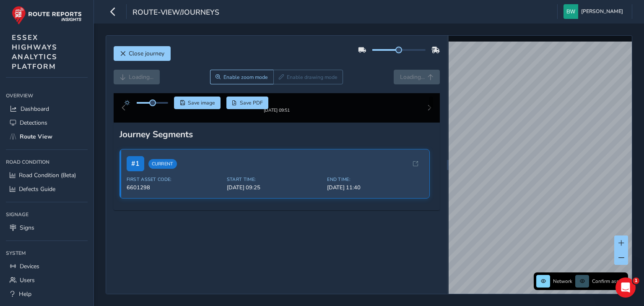 The width and height of the screenshot is (644, 306). I want to click on span: Confirm assets, so click(608, 281).